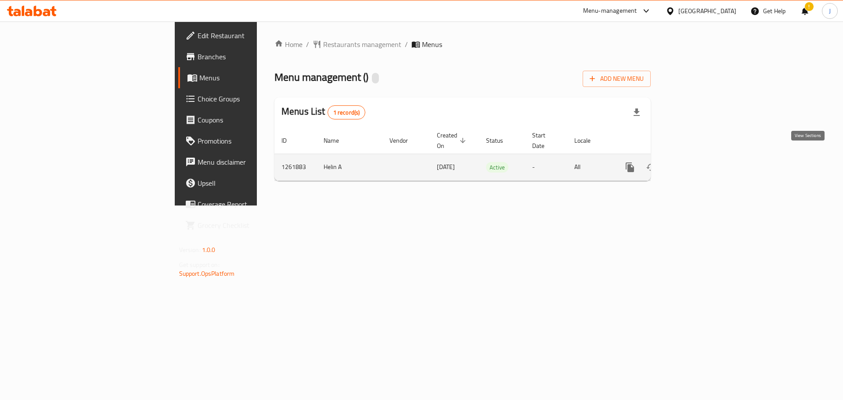 This screenshot has height=400, width=843. Describe the element at coordinates (253, 120) in the screenshot. I see `span: Coupons` at that location.